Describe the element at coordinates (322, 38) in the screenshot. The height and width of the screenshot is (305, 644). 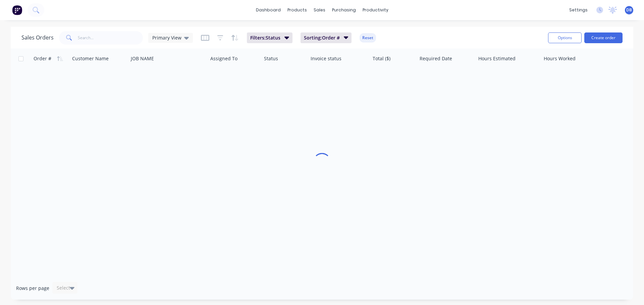
I see `span: Sorting: Order #` at that location.